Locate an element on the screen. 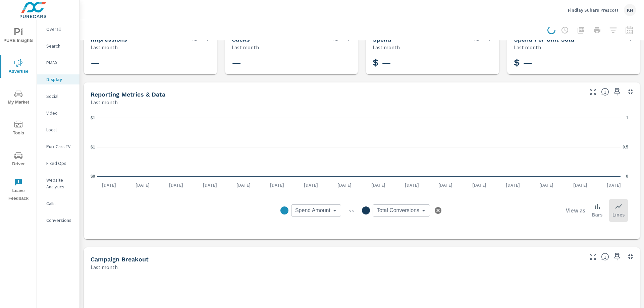  div: Calls is located at coordinates (58, 203).